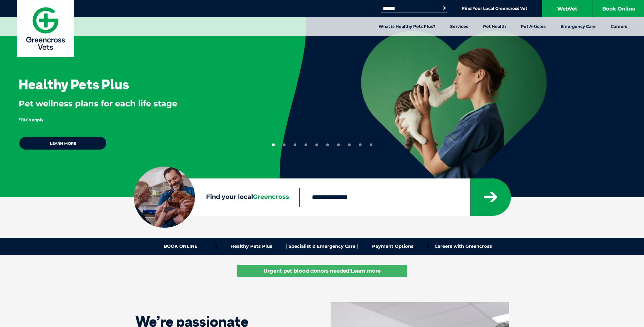 The width and height of the screenshot is (644, 327). I want to click on span: *T&Cs apply., so click(32, 120).